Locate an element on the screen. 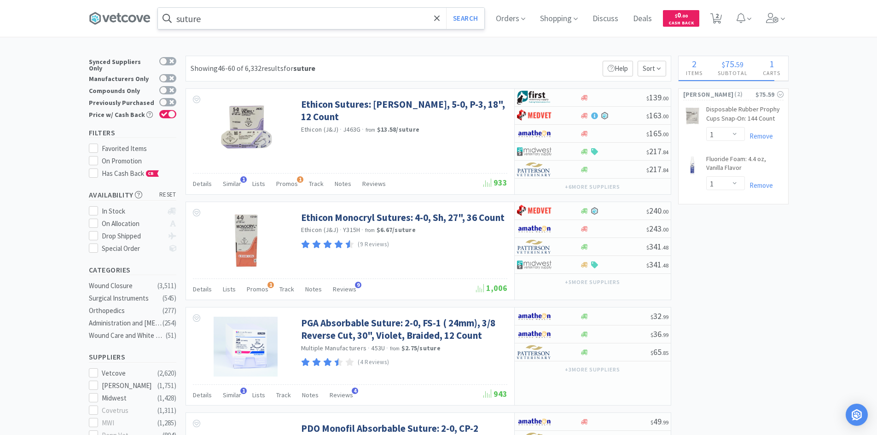  div: ( 3,511 ) is located at coordinates (167, 286).